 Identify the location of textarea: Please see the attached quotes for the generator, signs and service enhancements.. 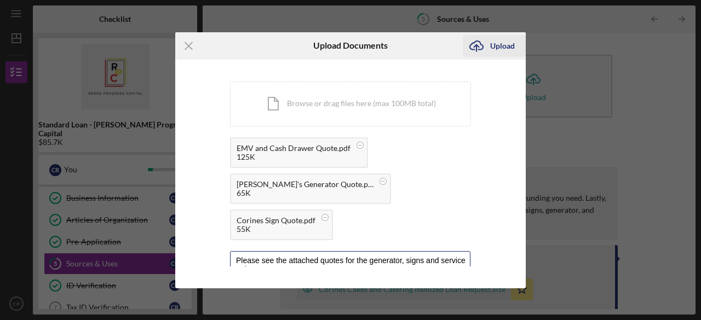
(350, 278).